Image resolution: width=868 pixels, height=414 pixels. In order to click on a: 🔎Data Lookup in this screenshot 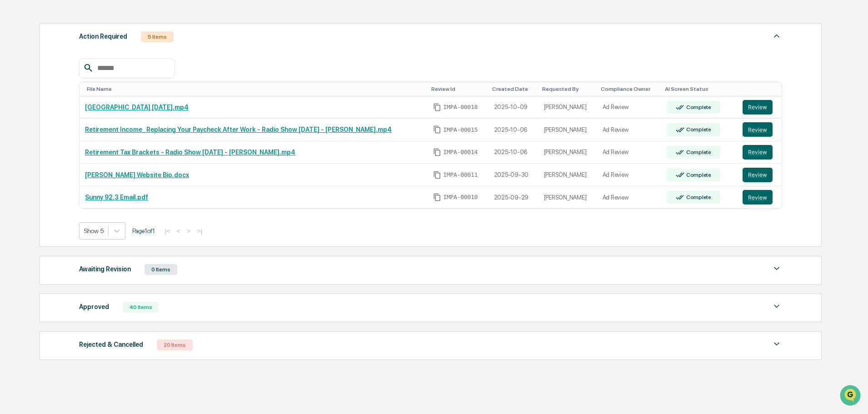, I will do `click(34, 208)`.